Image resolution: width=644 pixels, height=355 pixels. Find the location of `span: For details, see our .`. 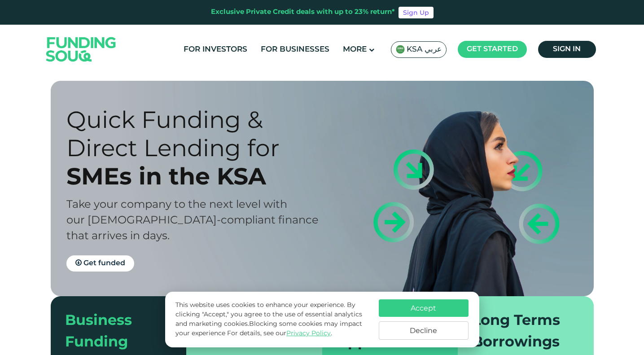

span: For details, see our . is located at coordinates (280, 334).